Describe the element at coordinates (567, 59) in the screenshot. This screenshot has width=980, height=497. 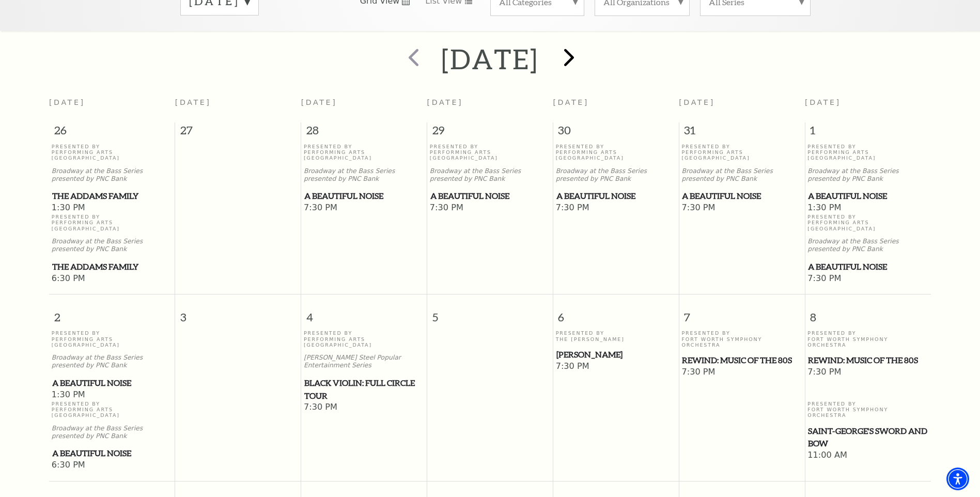
I see `button: next` at that location.